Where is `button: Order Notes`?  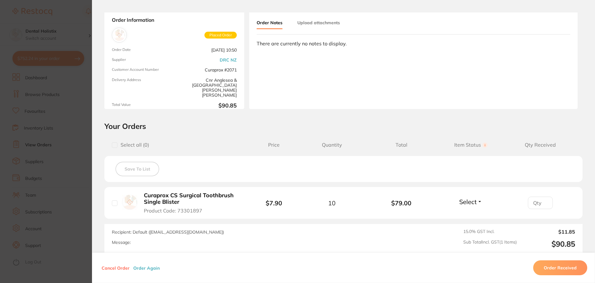
button: Order Notes is located at coordinates (269, 23).